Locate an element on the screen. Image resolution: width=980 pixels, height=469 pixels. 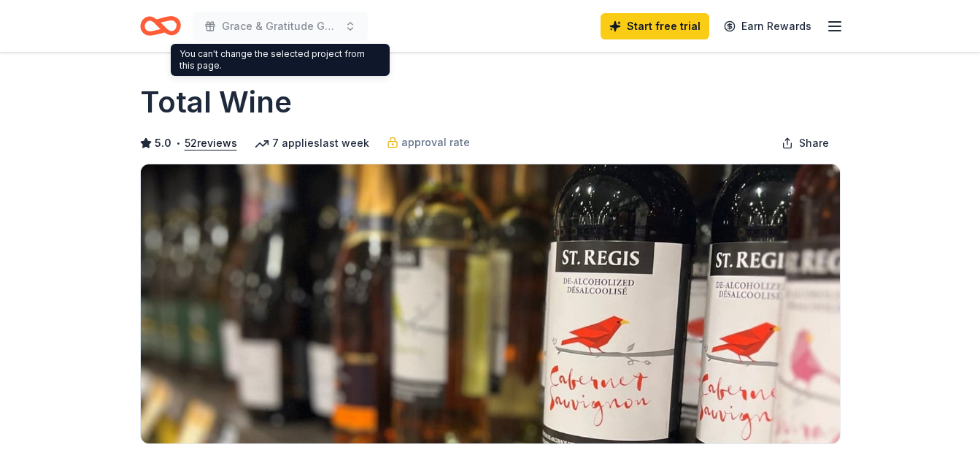
span: approval rate is located at coordinates (436, 142).